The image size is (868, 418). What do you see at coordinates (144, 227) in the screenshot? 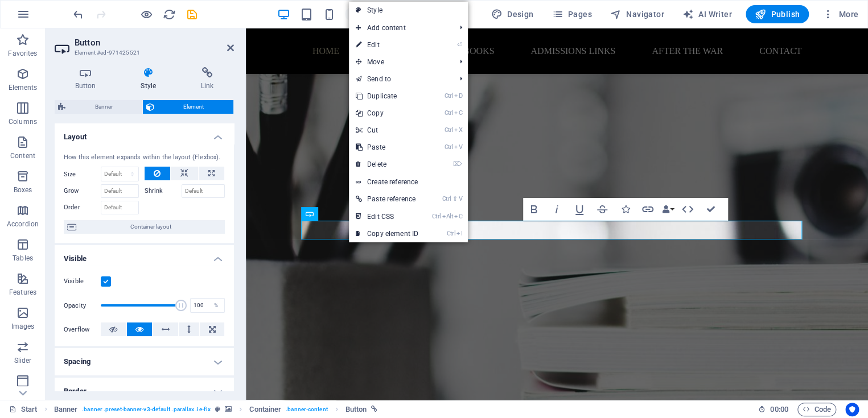
I see `button: Container layout` at bounding box center [144, 227].